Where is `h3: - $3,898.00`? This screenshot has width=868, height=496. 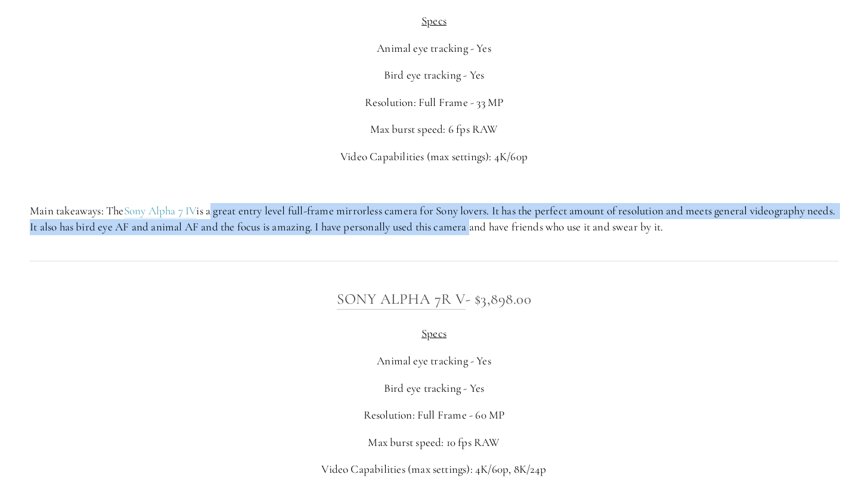 h3: - $3,898.00 is located at coordinates (434, 299).